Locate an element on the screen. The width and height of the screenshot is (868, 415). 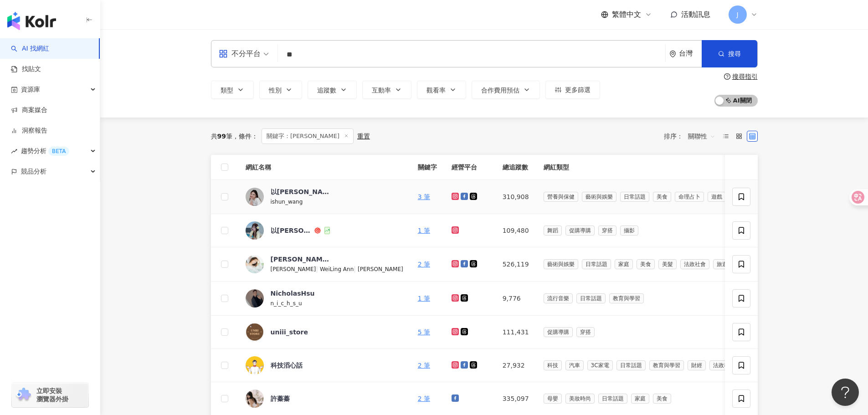
th: 網紅類型 is located at coordinates (670, 167).